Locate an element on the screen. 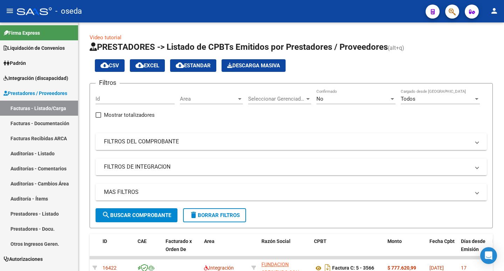 Image resolution: width=504 pixels, height=271 pixels. app-download-masive: Descarga masiva de comprobantes (adjuntos) is located at coordinates (254, 66).